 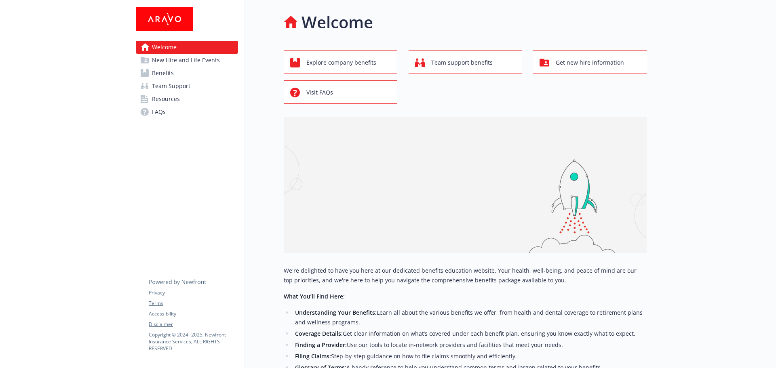 What do you see at coordinates (470, 356) in the screenshot?
I see `li: Step-by-step guidance on how to file claims smoothly and efficiently.` at bounding box center [470, 356].